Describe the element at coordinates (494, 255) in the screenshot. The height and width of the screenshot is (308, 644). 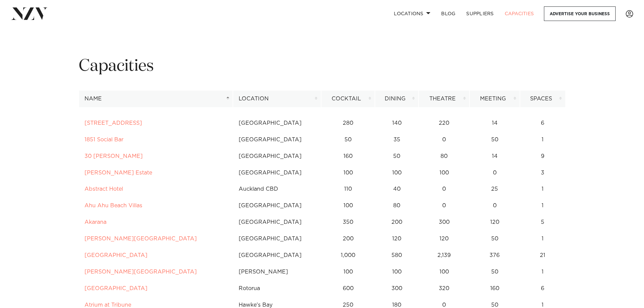
I see `td: 376` at that location.